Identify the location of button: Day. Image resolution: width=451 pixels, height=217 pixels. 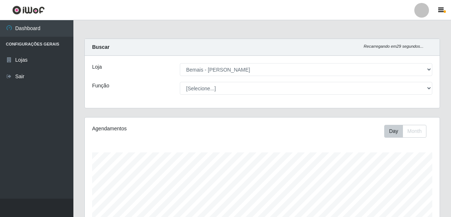
(393, 131).